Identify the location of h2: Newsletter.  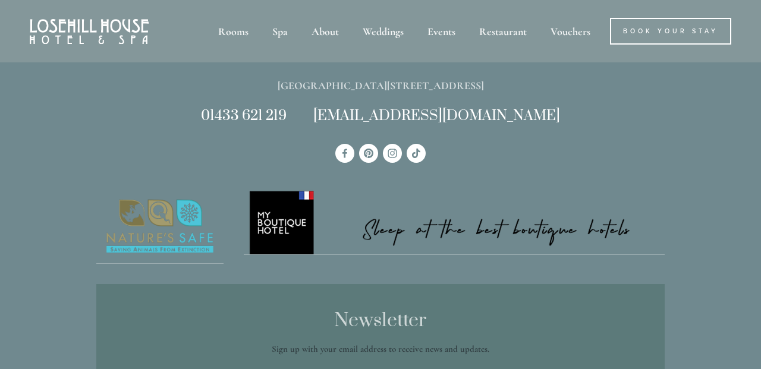
(380, 321).